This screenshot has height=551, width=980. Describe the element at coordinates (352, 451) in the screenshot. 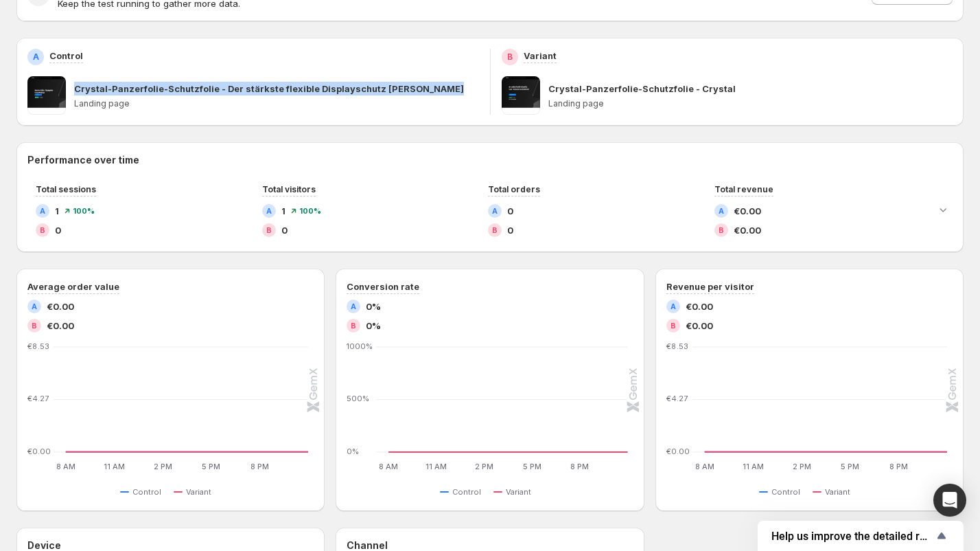

I see `text: 0%` at that location.